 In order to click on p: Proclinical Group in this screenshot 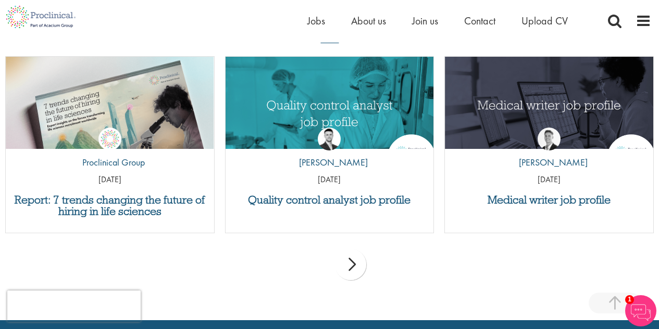, I will do `click(109, 163)`.